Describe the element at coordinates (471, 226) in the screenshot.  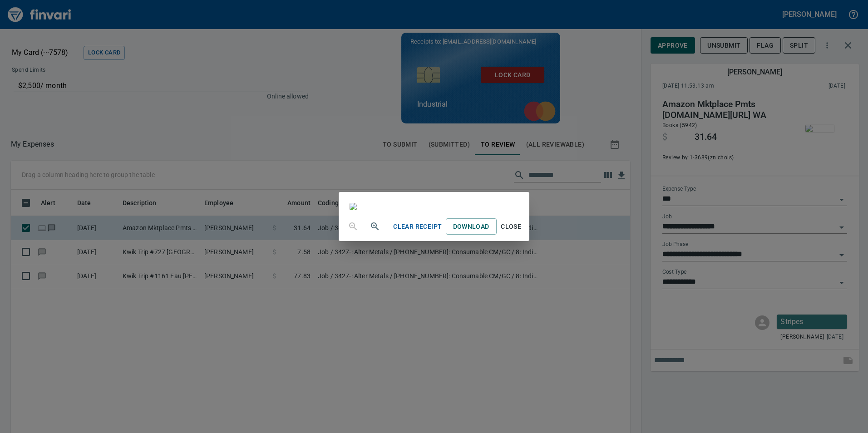
I see `a: Download` at that location.